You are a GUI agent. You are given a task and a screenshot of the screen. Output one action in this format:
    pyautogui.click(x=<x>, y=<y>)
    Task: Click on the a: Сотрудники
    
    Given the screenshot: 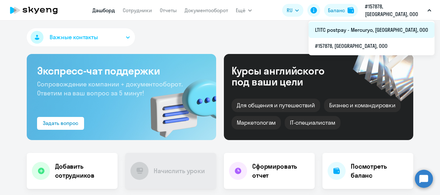 What is the action you would take?
    pyautogui.click(x=137, y=10)
    